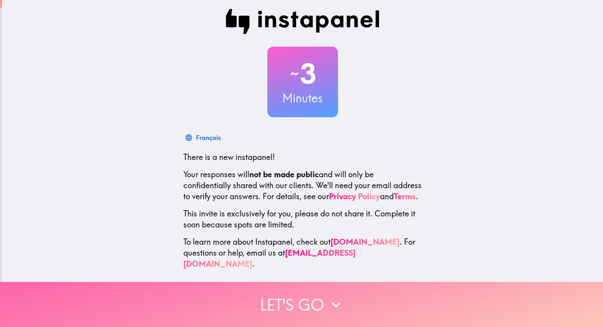  Describe the element at coordinates (203, 138) in the screenshot. I see `button: Français` at that location.